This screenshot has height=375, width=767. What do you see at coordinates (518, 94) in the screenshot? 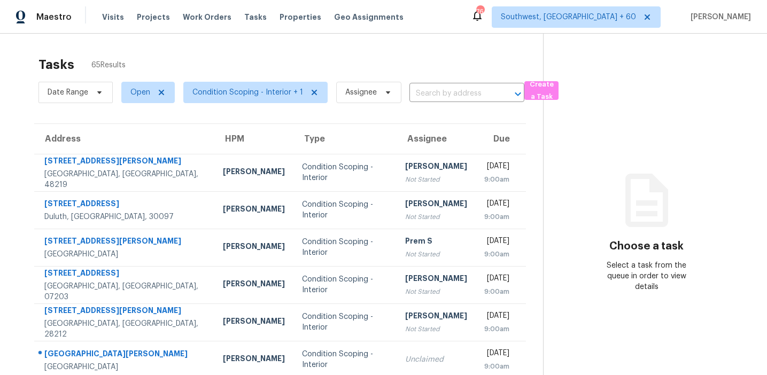
I see `button: Open` at bounding box center [518, 94].